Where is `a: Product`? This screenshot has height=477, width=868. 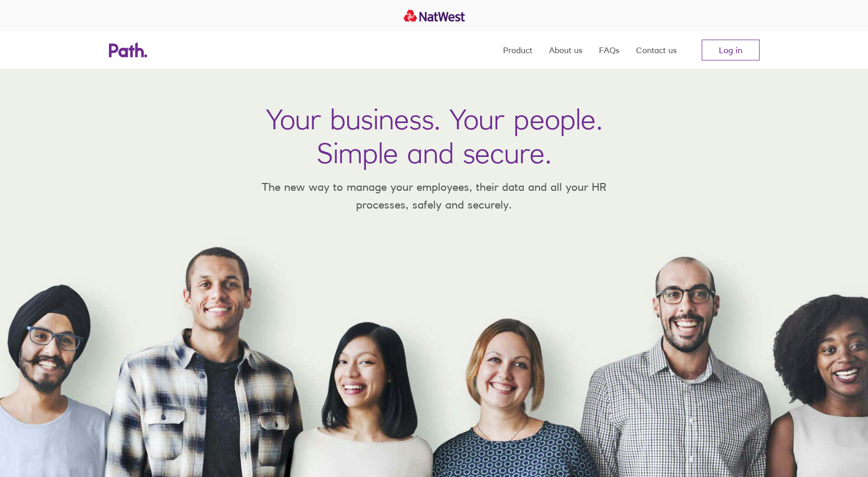
a: Product is located at coordinates (518, 50).